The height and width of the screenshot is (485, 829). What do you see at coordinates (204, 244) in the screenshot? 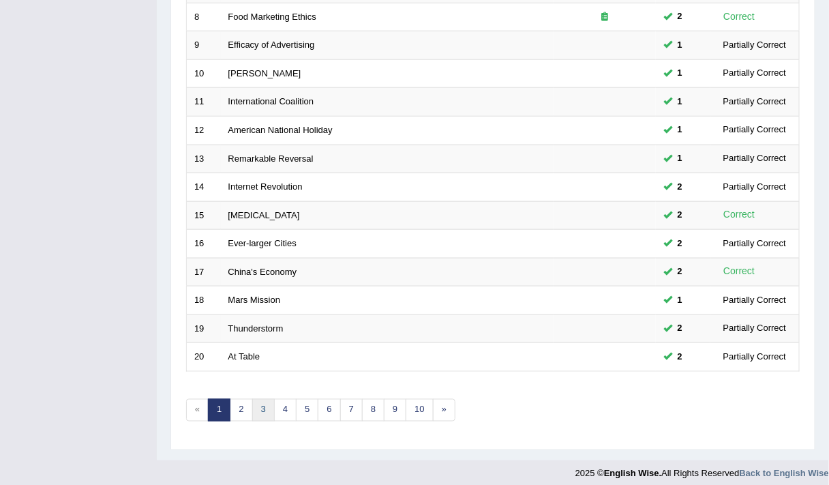
I see `td: 16` at bounding box center [204, 244].